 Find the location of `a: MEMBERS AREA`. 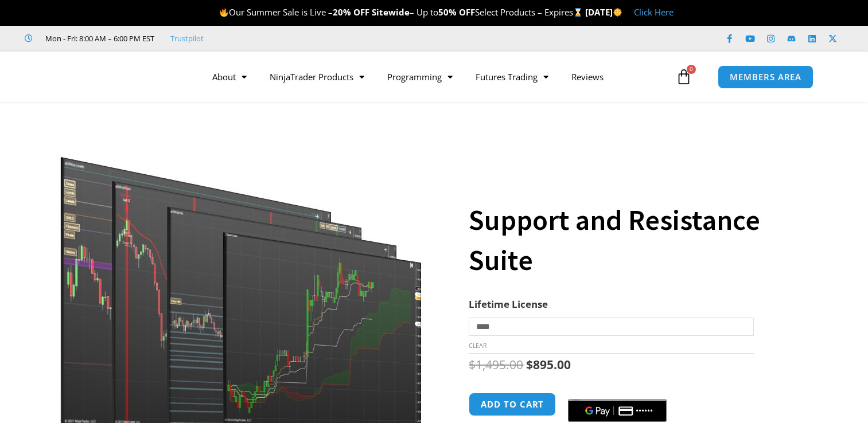

a: MEMBERS AREA is located at coordinates (766, 77).